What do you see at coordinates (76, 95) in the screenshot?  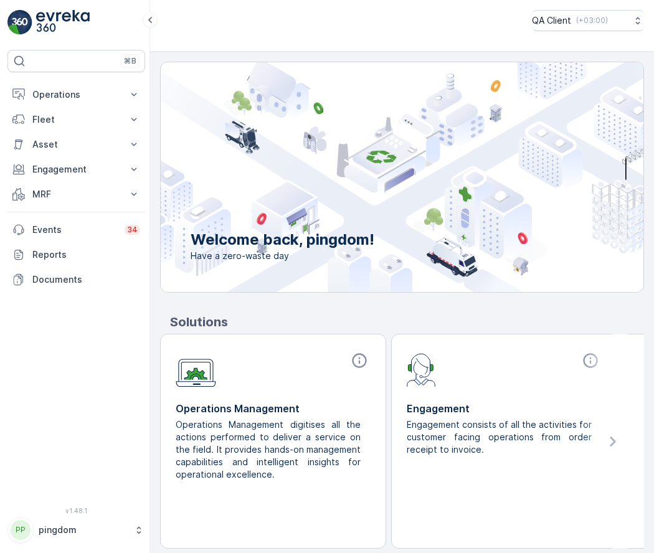 I see `p: Operations` at bounding box center [76, 95].